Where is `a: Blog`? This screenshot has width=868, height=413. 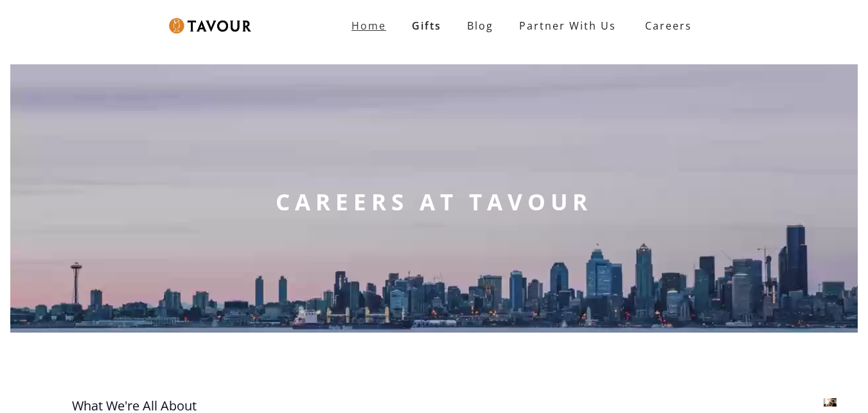 a: Blog is located at coordinates (480, 26).